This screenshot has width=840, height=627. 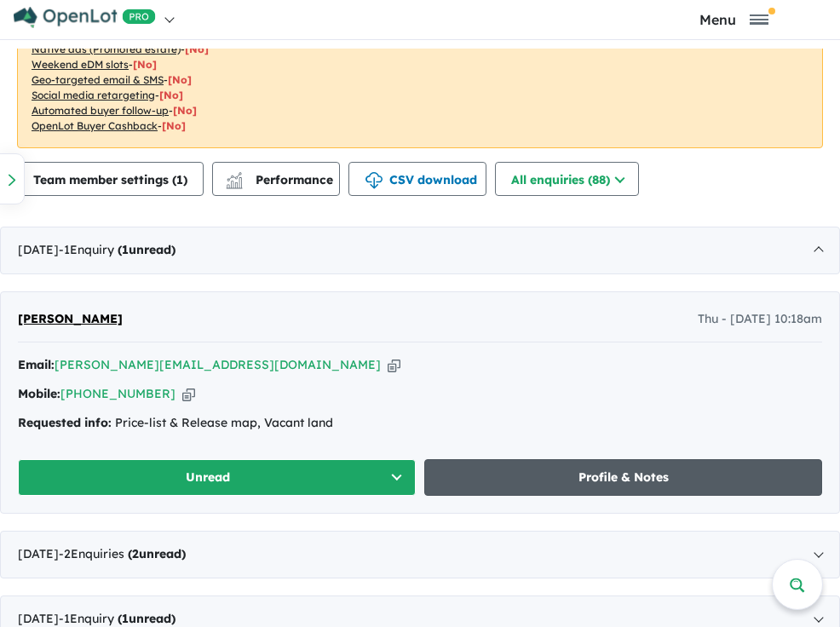 What do you see at coordinates (566, 179) in the screenshot?
I see `button: All enquiries (88)` at bounding box center [566, 179].